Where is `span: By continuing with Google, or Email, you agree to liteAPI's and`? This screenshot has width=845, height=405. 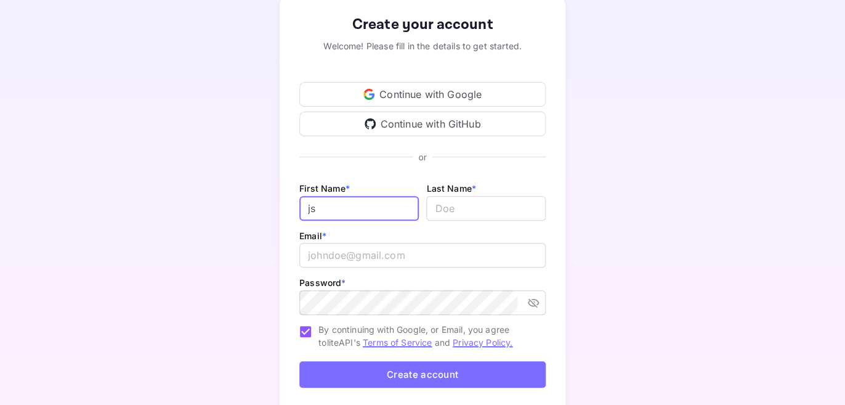
span: By continuing with Google, or Email, you agree to liteAPI's and is located at coordinates (427, 336).